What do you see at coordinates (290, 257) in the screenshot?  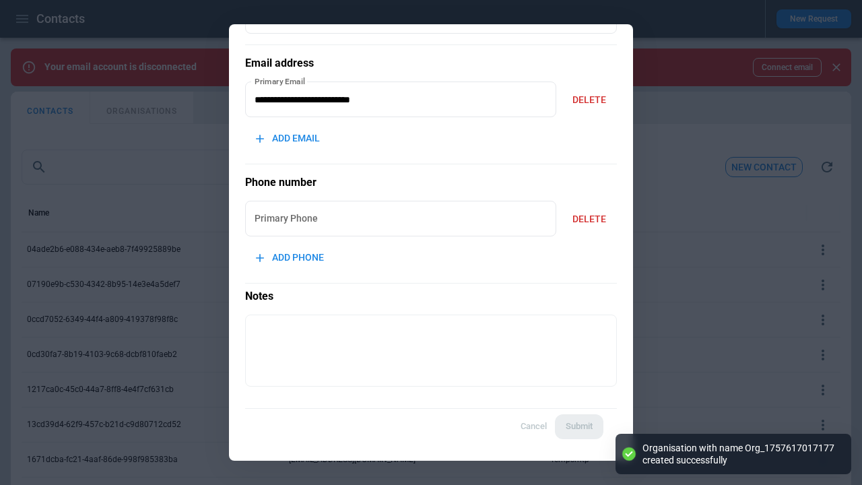 I see `button: ADD PHONE` at bounding box center [290, 257].